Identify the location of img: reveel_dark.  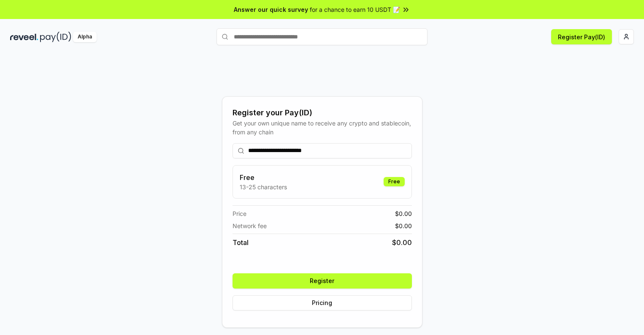
(24, 37).